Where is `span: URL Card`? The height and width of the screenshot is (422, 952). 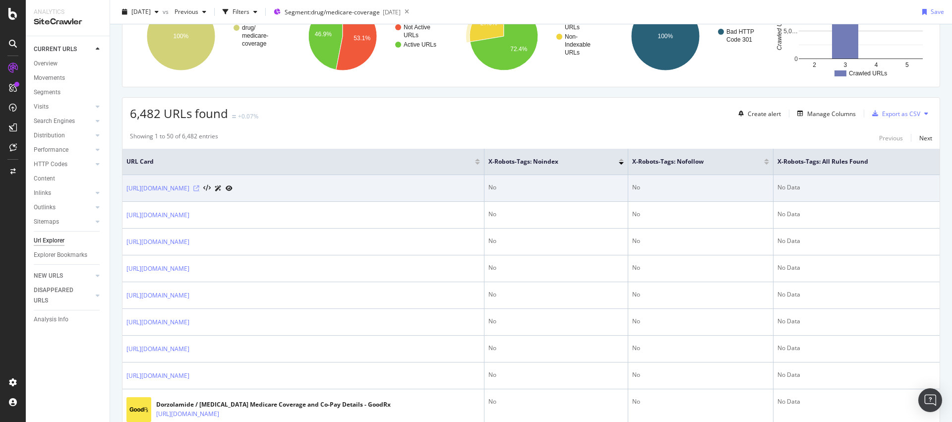
span: URL Card is located at coordinates (299, 162).